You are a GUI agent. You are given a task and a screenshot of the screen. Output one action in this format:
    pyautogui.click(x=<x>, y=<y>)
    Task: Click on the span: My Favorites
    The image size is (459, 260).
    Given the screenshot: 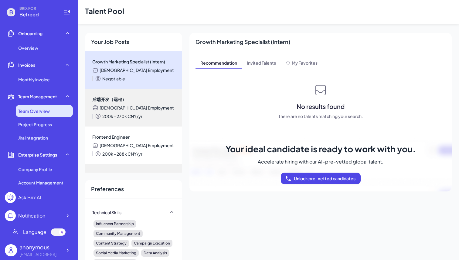 What is the action you would take?
    pyautogui.click(x=305, y=63)
    